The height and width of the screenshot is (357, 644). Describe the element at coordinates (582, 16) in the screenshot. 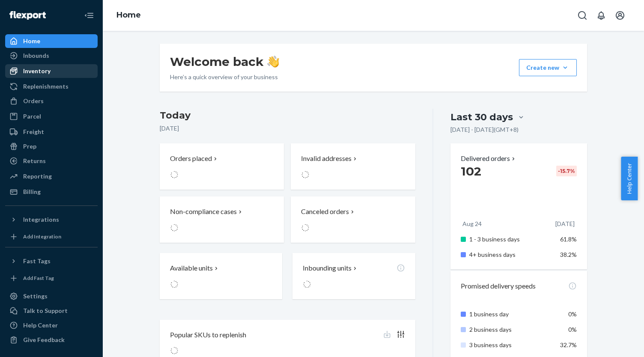

I see `button: Open Search Box` at that location.